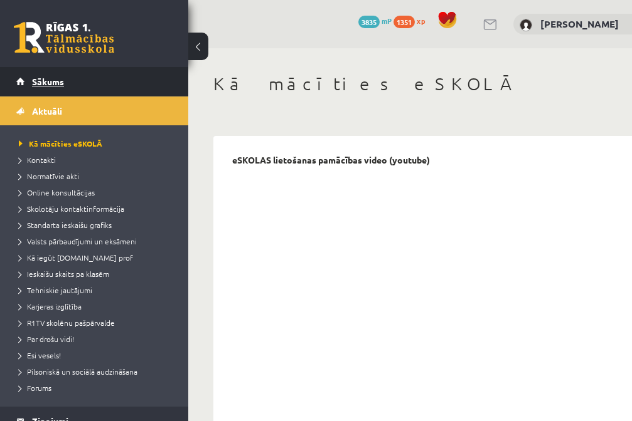  What do you see at coordinates (56, 193) in the screenshot?
I see `span: Online konsultācijas` at bounding box center [56, 193].